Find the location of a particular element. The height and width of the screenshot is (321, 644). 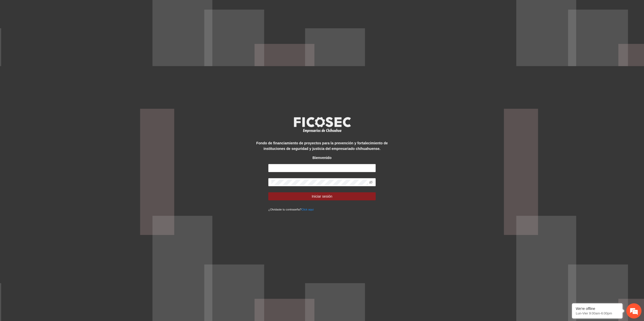

small: ¿Olvidaste tu contraseña? is located at coordinates (291, 209).